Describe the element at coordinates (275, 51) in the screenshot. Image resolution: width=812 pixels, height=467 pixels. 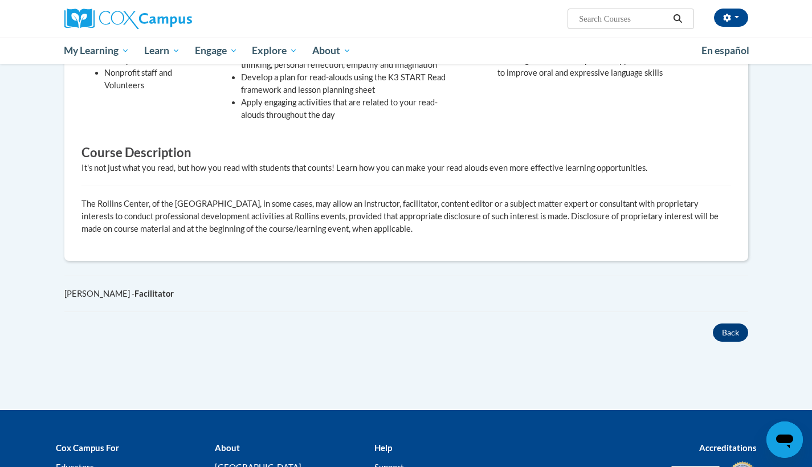
I see `span: Explore` at that location.